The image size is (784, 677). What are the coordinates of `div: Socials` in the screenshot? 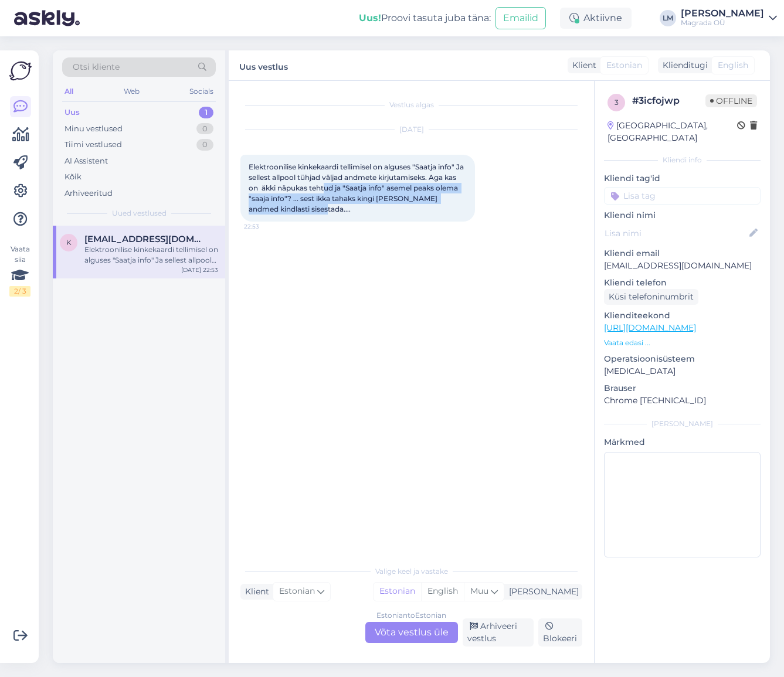 It's located at (201, 91).